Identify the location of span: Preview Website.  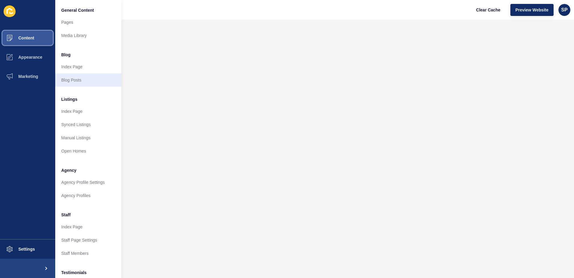
(532, 10).